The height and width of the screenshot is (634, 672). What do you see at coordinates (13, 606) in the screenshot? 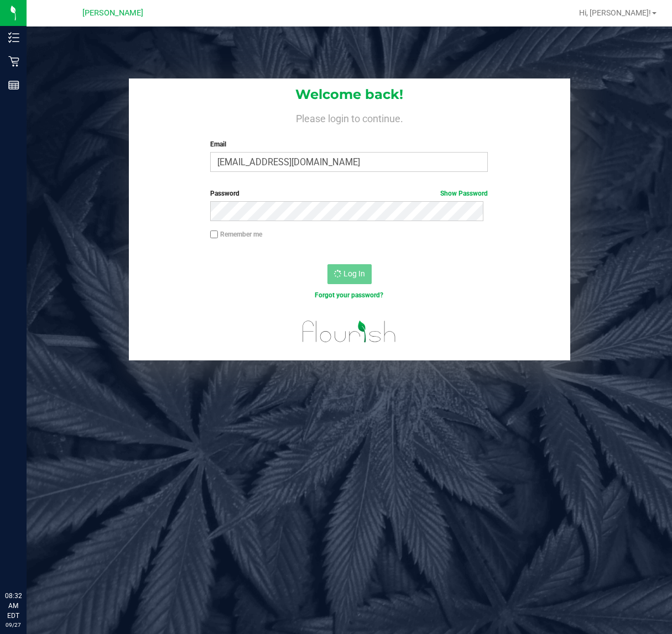
I see `p: 08:32 AM EDT` at bounding box center [13, 606].